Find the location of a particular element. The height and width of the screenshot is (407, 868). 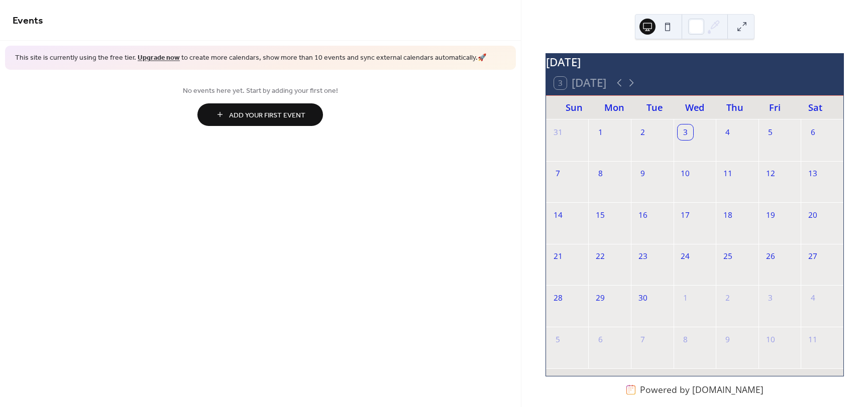

div: 16 is located at coordinates (642, 214).